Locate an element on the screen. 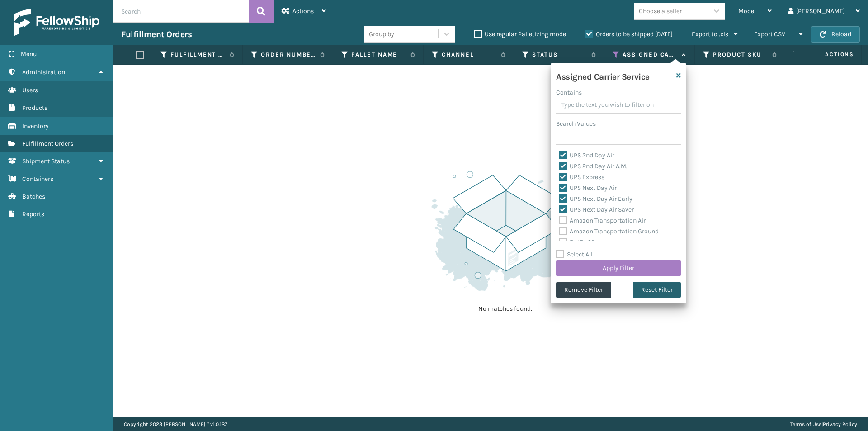  span: Reports is located at coordinates (33, 214).